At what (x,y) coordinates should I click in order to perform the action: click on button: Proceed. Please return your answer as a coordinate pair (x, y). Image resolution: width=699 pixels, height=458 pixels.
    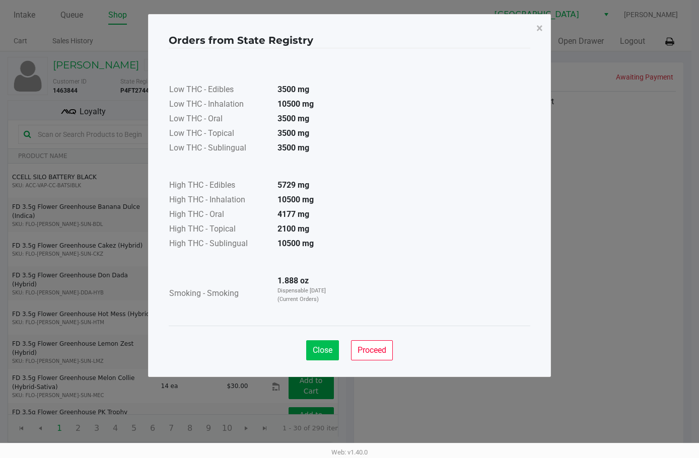
    Looking at the image, I should click on (372, 350).